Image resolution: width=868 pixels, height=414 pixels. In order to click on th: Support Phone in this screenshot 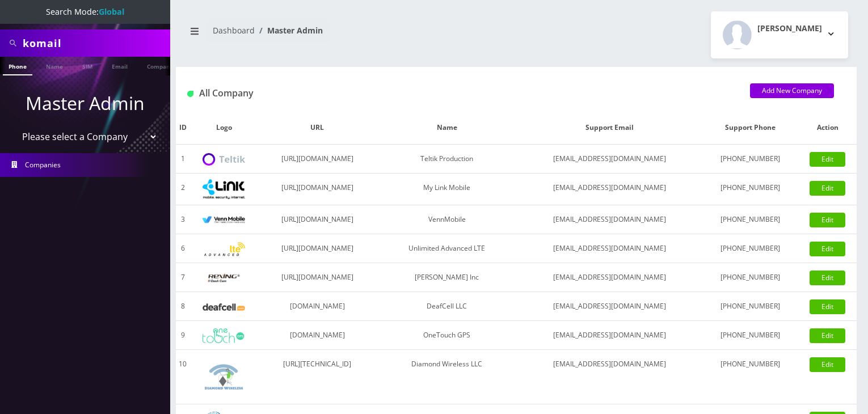, I will do `click(750, 128)`.